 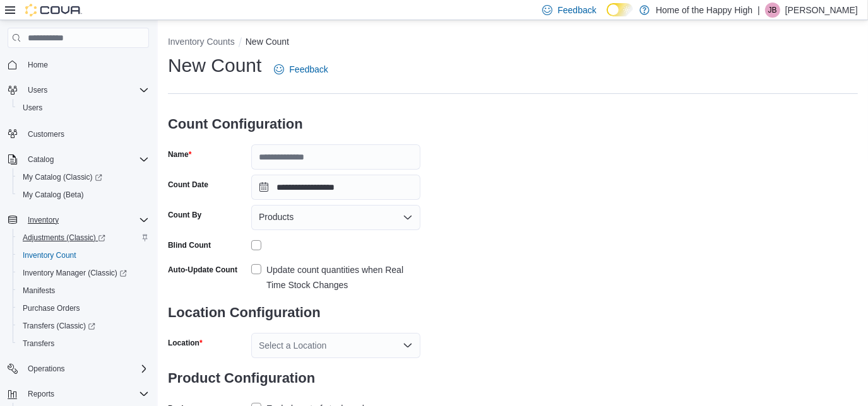 What do you see at coordinates (300, 70) in the screenshot?
I see `a: Feedback` at bounding box center [300, 70].